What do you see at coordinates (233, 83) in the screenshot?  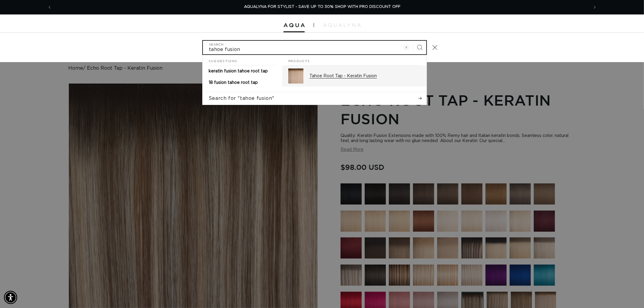 I see `p: 18 fusion tahoe root tap` at bounding box center [233, 83].